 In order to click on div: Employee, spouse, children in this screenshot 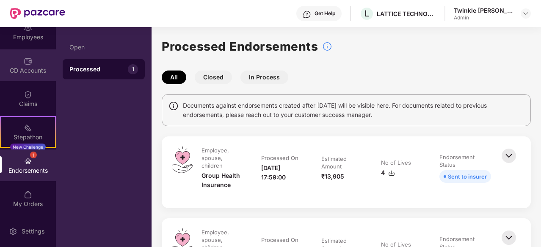, I will do `click(222, 158)`.